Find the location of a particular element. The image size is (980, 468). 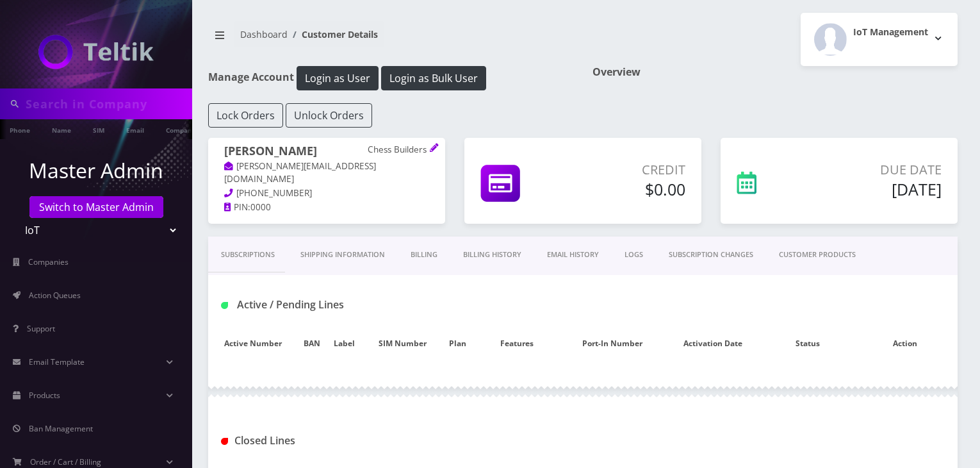

span: Ban Management is located at coordinates (61, 428).